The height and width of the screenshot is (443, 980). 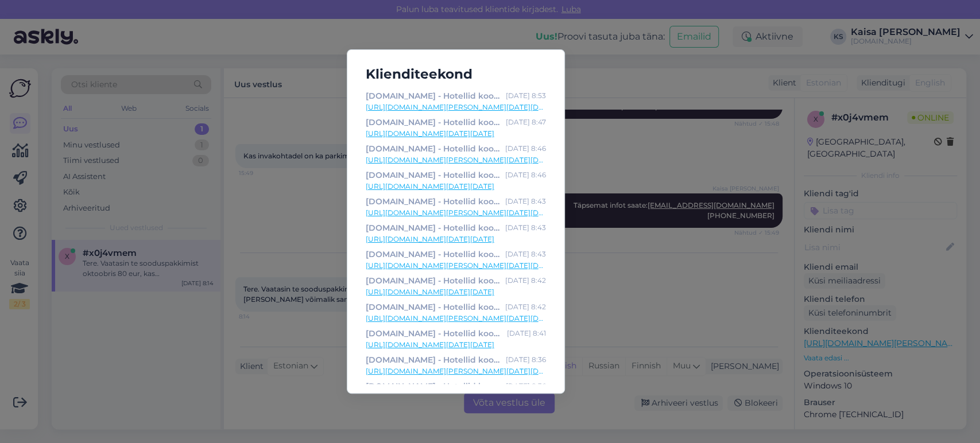 What do you see at coordinates (456, 74) in the screenshot?
I see `h5: Klienditeekond` at bounding box center [456, 74].